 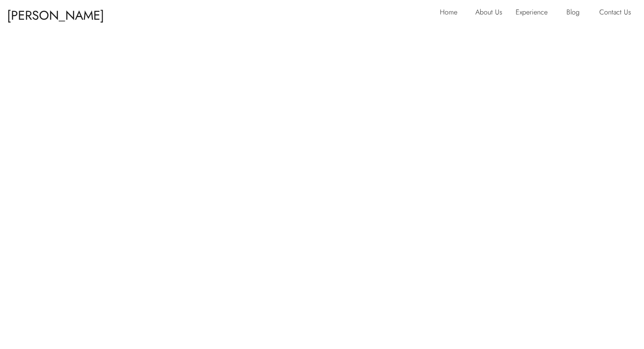 I want to click on p: Blog, so click(x=576, y=13).